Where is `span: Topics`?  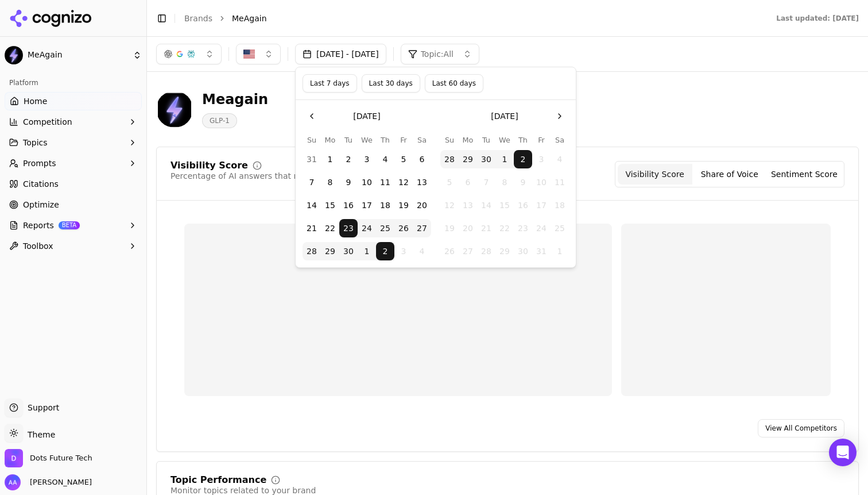 span: Topics is located at coordinates (35, 142).